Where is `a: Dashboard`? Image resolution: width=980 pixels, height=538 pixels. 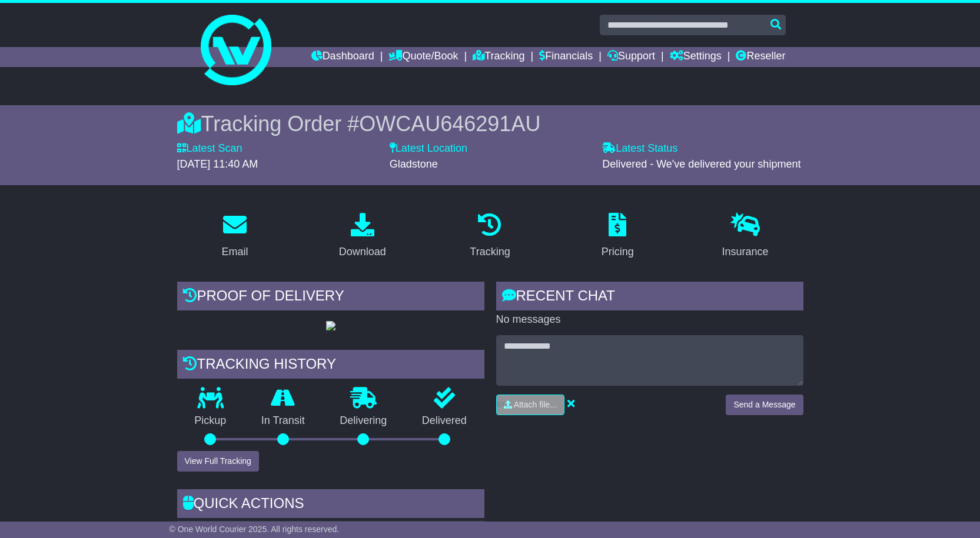
a: Dashboard is located at coordinates (342, 57).